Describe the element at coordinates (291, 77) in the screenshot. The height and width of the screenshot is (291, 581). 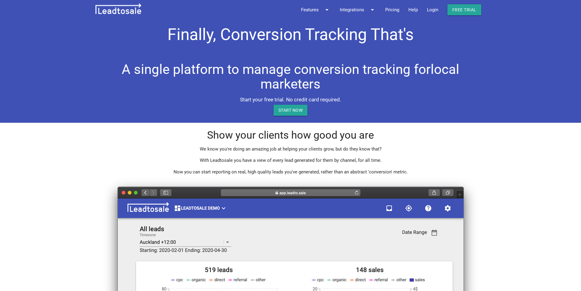
I see `h2: A single platform to manage conversion tracking for` at that location.